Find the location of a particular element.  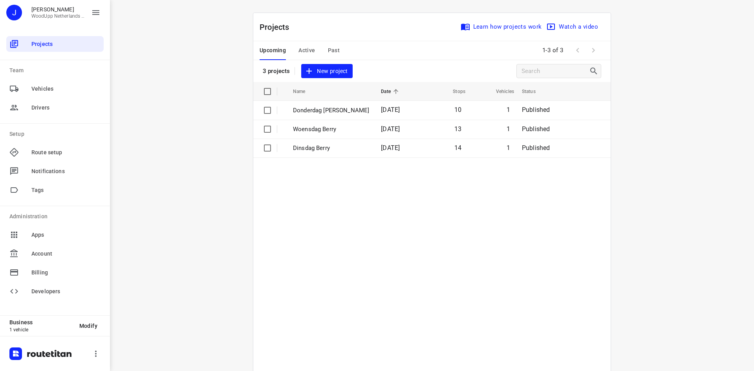

span: 14 is located at coordinates (458, 148).